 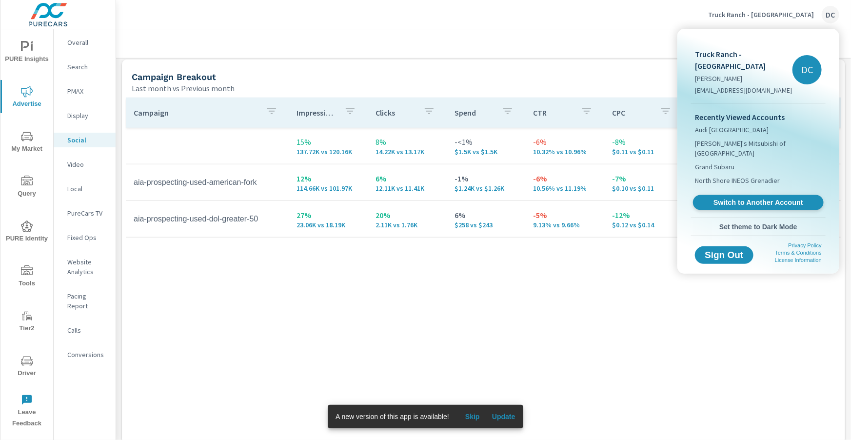 I want to click on span: Switch to Another Account, so click(x=758, y=202).